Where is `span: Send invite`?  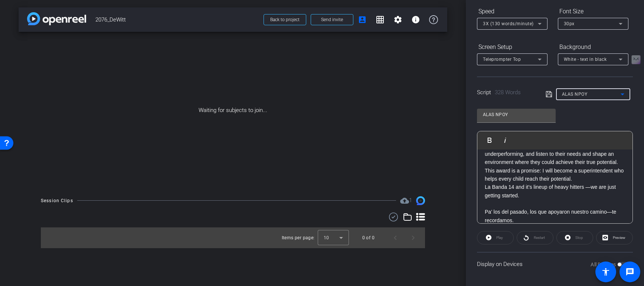 span: Send invite is located at coordinates (332, 20).